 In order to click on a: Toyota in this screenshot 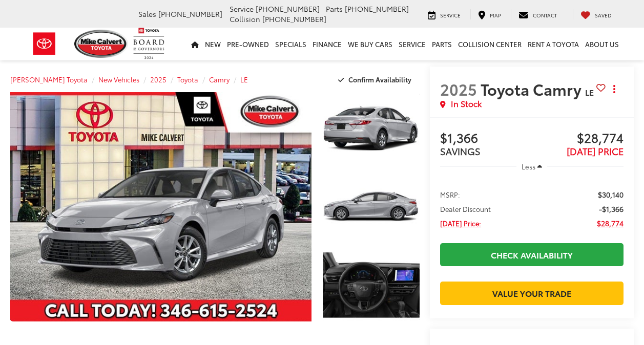, I will do `click(187, 79)`.